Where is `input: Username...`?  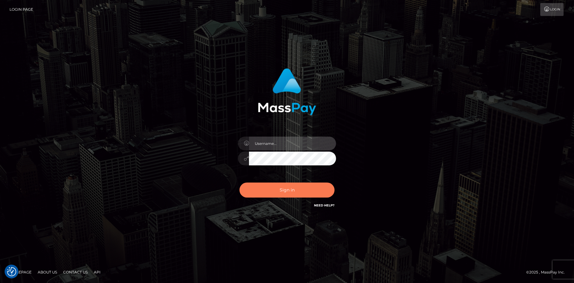 input: Username... is located at coordinates (292, 143).